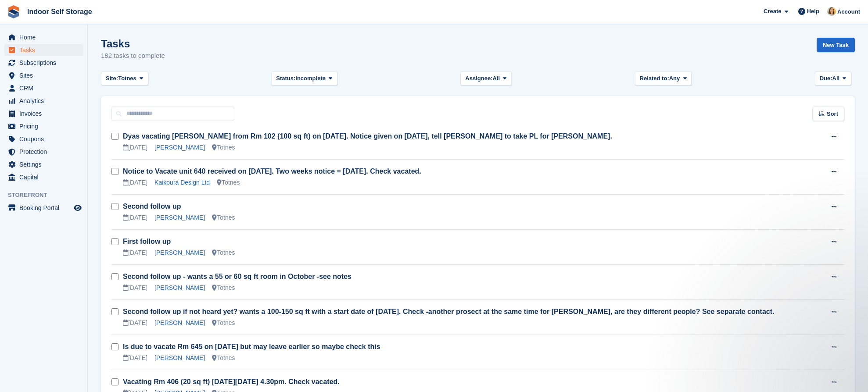 The height and width of the screenshot is (392, 868). I want to click on span: Create, so click(772, 12).